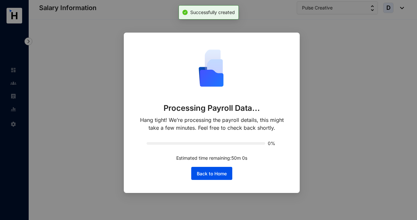  Describe the element at coordinates (212, 12) in the screenshot. I see `span: Successfully created` at that location.